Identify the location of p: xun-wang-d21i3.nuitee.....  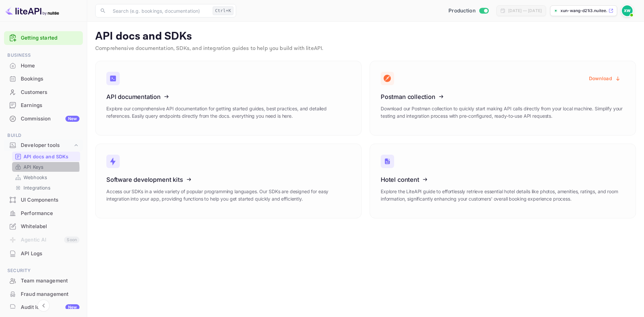
(584, 11).